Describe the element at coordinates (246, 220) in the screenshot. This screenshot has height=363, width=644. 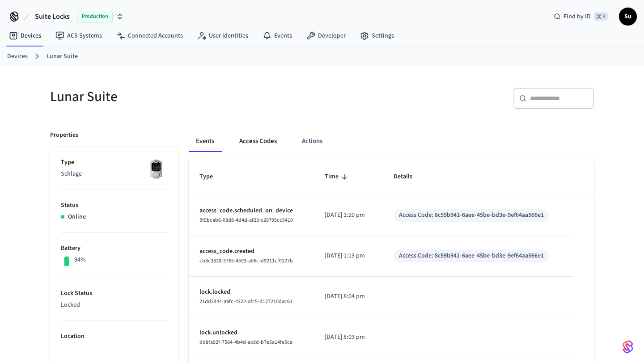
I see `span: 5f9bcab6-03d8-4d4d-af23-c28795cc5410` at that location.